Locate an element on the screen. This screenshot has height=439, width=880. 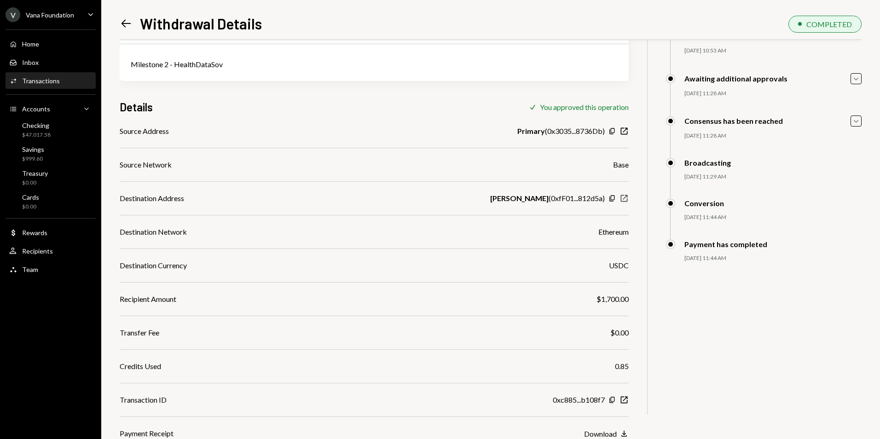
div: V is located at coordinates (13, 15).